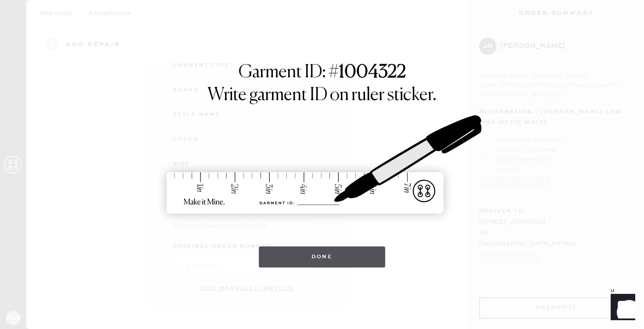 Image resolution: width=644 pixels, height=329 pixels. What do you see at coordinates (322, 257) in the screenshot?
I see `button: Done` at bounding box center [322, 257].